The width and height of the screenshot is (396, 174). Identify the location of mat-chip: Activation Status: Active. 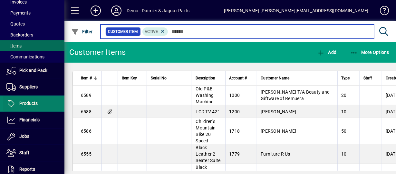
(155, 32).